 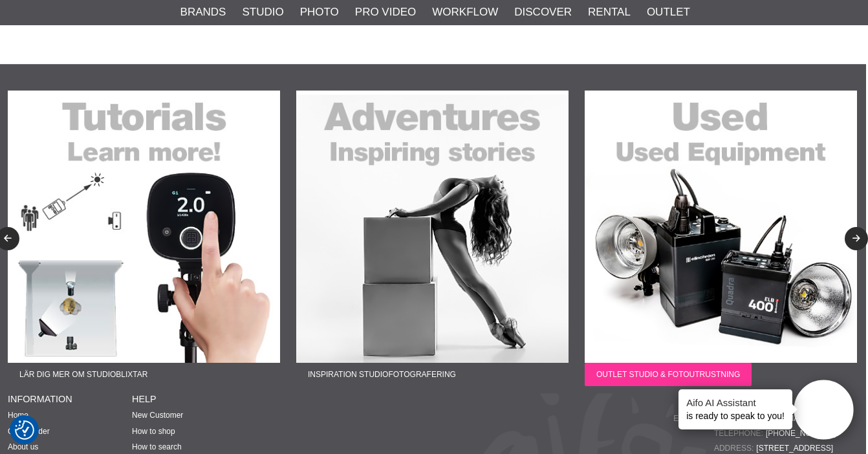 I want to click on a: How to shop, so click(x=153, y=431).